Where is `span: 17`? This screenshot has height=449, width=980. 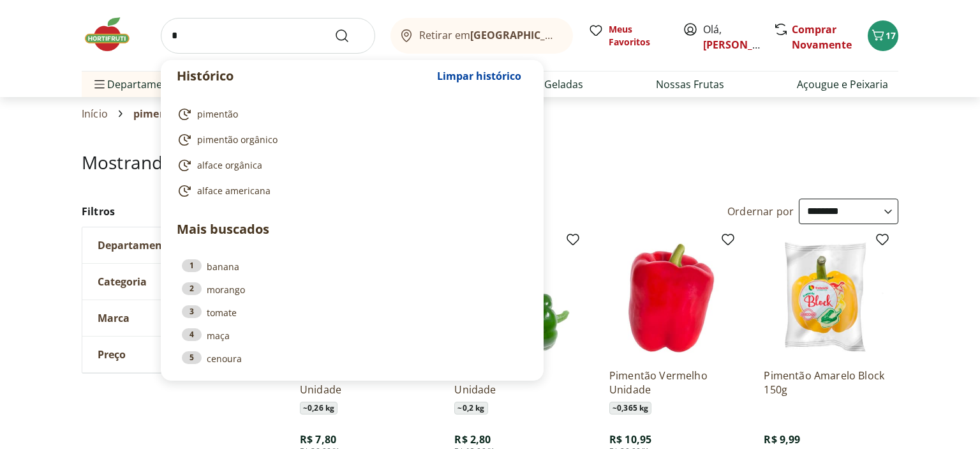 span: 17 is located at coordinates (891, 35).